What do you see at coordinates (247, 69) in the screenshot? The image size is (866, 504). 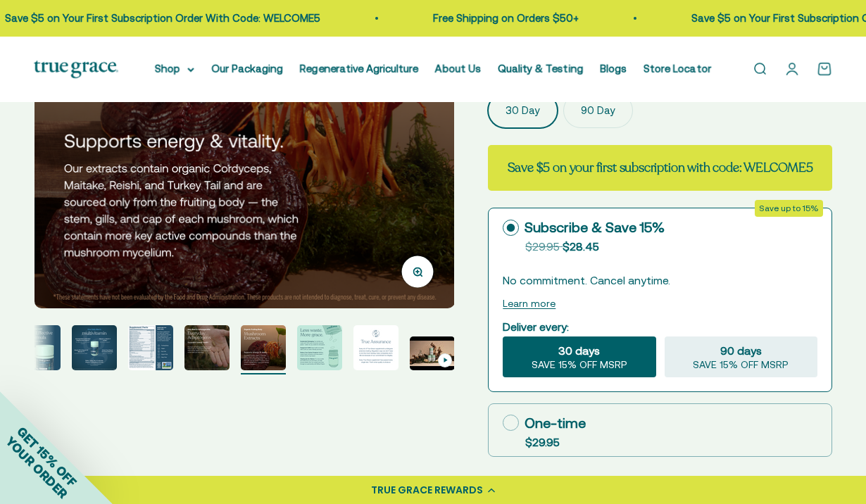 I see `a: Our Packaging` at bounding box center [247, 69].